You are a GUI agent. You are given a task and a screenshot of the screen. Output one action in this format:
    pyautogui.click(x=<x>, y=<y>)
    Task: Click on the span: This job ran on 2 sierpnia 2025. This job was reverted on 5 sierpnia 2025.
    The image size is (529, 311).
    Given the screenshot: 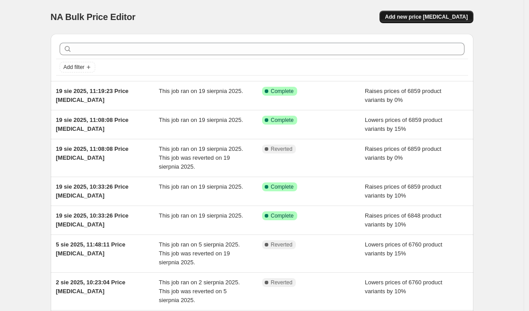 What is the action you would take?
    pyautogui.click(x=199, y=291)
    